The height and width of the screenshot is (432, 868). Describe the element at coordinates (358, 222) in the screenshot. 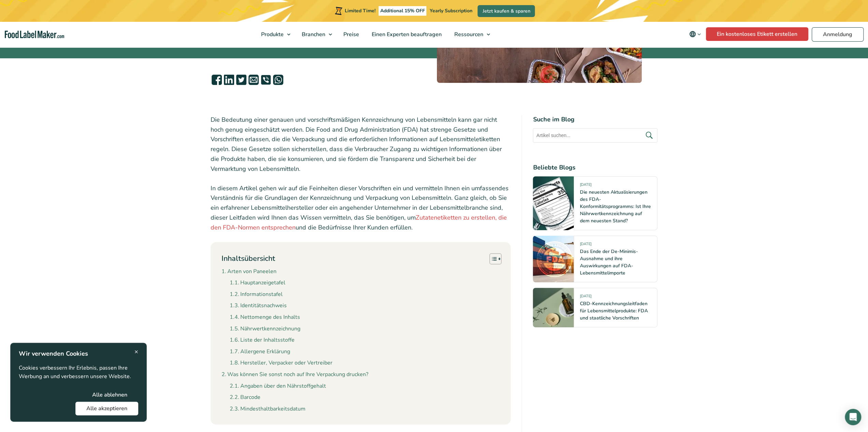

I see `a: Zutatenetiketten zu erstellen, die den FDA-Normen entsprechen` at that location.